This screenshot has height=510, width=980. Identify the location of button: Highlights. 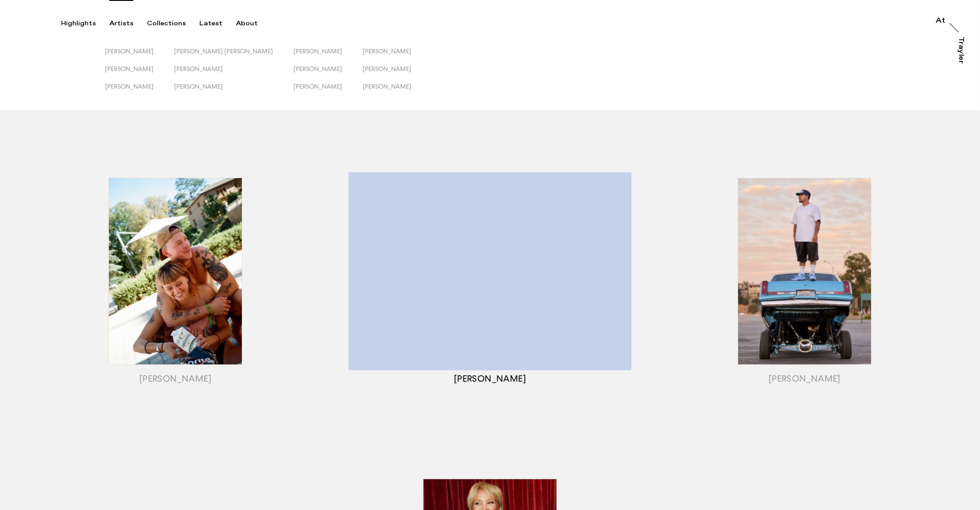
(85, 24).